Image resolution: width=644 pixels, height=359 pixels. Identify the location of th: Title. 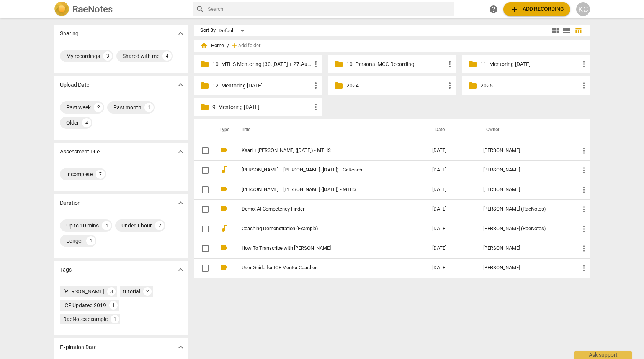
(329, 130).